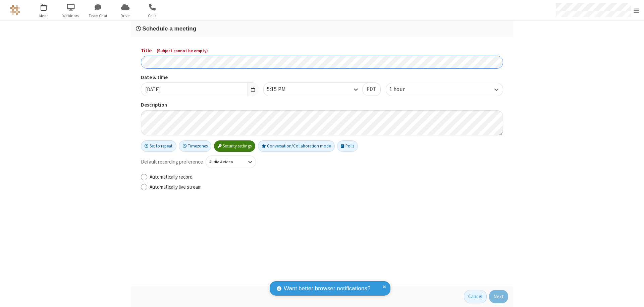 Image resolution: width=644 pixels, height=307 pixels. What do you see at coordinates (44, 16) in the screenshot?
I see `span: Meet` at bounding box center [44, 16].